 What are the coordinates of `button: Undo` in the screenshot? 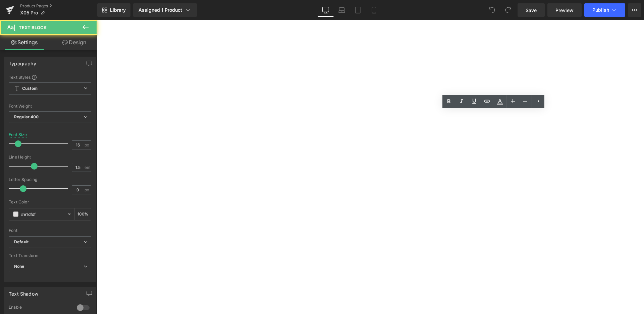 It's located at (492, 10).